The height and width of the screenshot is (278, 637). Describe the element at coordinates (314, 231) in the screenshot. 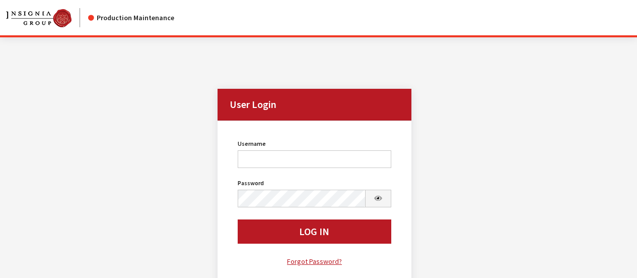

I see `button: Log In` at that location.